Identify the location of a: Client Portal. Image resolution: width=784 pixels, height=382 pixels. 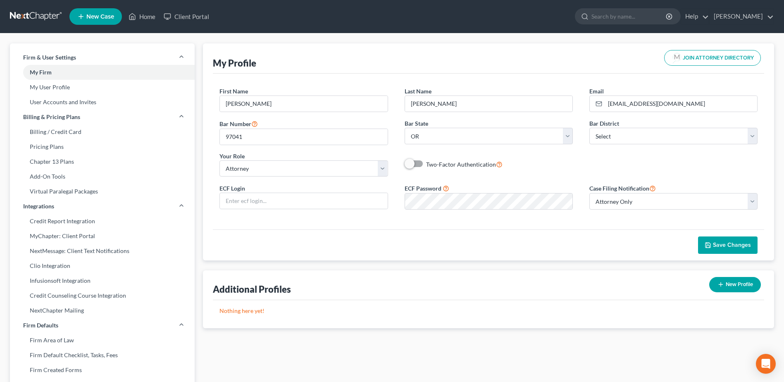
(186, 17).